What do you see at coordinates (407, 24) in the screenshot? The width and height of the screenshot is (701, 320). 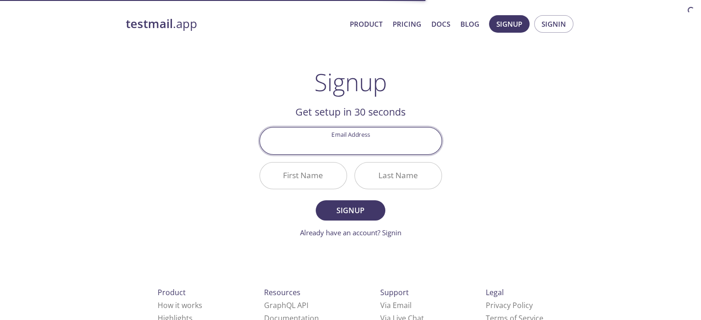 I see `a: Pricing` at bounding box center [407, 24].